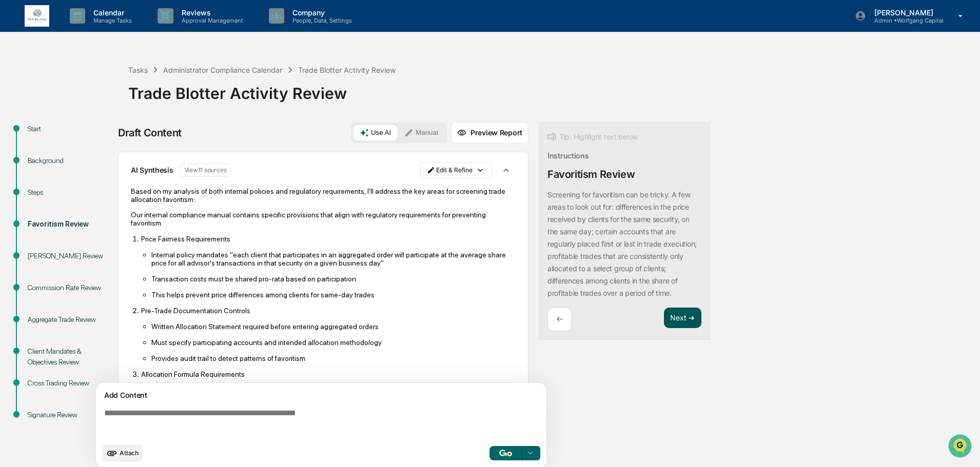  I want to click on img: f2157a4c-a0d3-4daa-907e-bb6f0de503a5-1751232295721, so click(13, 13).